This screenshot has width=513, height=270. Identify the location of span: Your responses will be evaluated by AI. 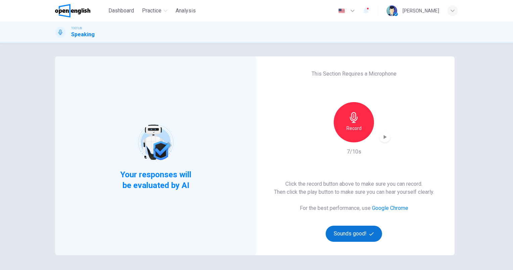
(156, 180).